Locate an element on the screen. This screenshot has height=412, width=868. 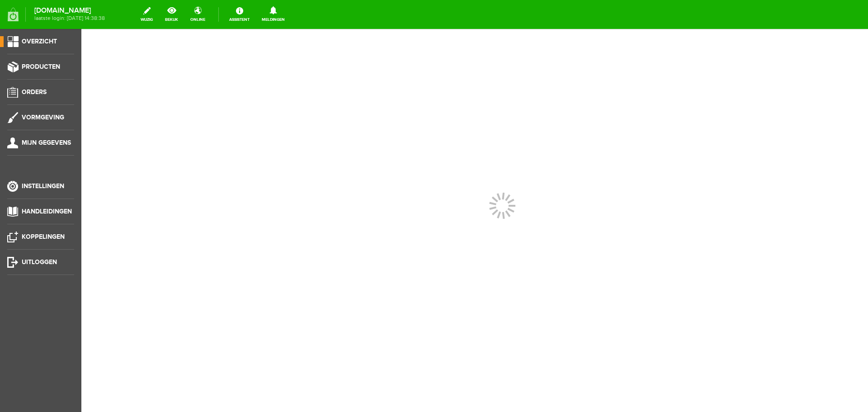
span: Producten is located at coordinates (41, 66).